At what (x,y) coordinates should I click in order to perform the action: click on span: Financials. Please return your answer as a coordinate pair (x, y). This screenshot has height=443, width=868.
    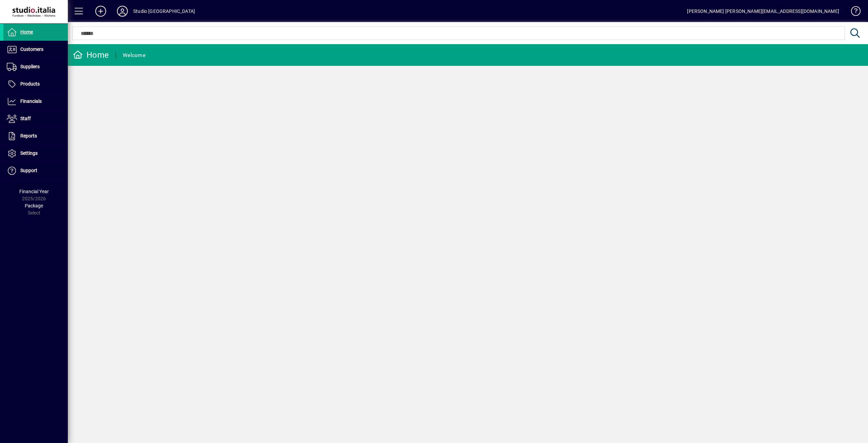
    Looking at the image, I should click on (31, 101).